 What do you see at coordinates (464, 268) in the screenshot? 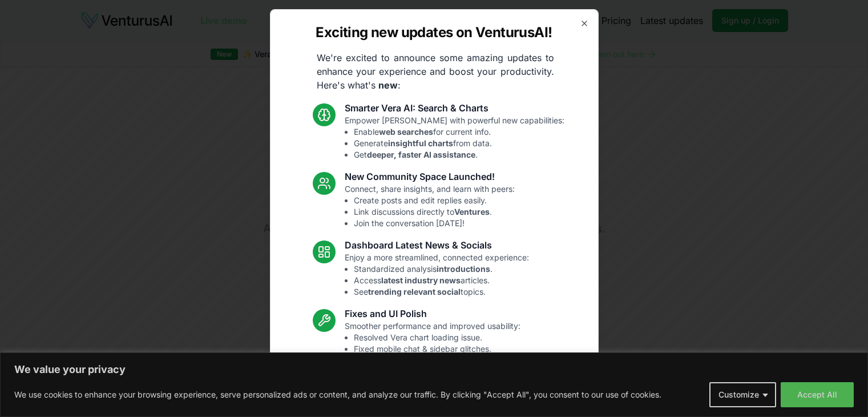
I see `strong: introductions` at bounding box center [464, 268].